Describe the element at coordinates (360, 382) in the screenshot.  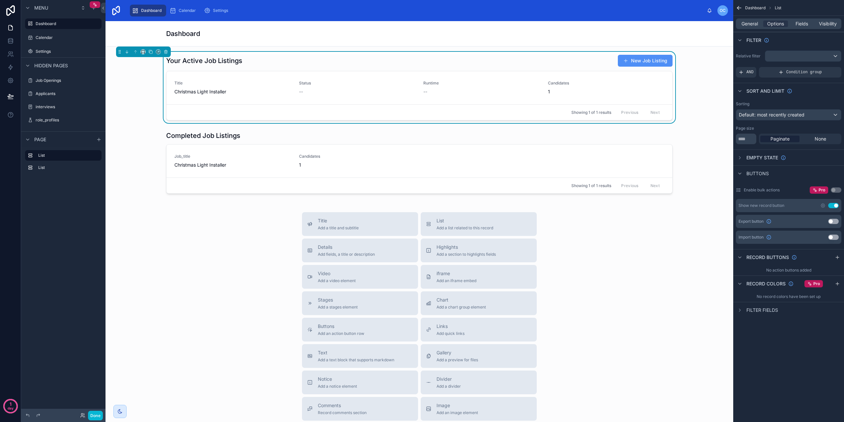
I see `button: NoticeAdd a notice element` at that location.